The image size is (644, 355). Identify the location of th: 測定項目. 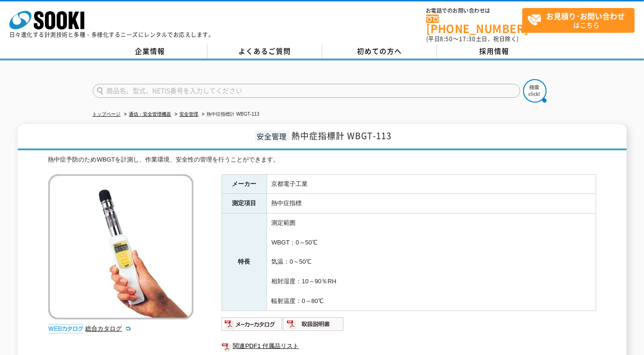
(244, 203).